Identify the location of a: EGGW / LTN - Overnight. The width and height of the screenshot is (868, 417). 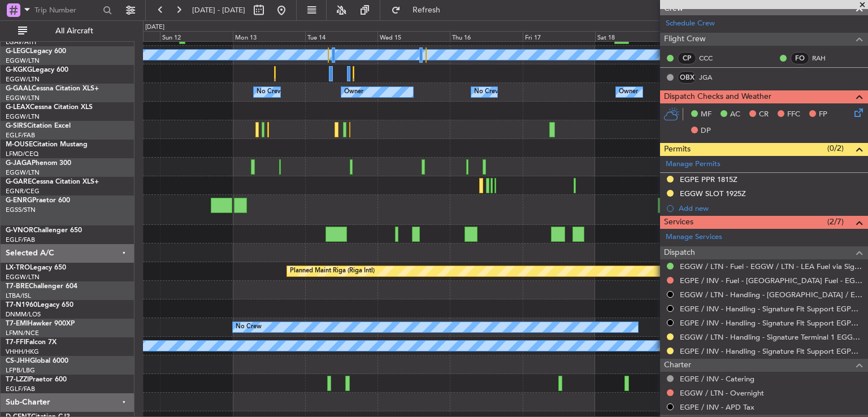
(722, 393).